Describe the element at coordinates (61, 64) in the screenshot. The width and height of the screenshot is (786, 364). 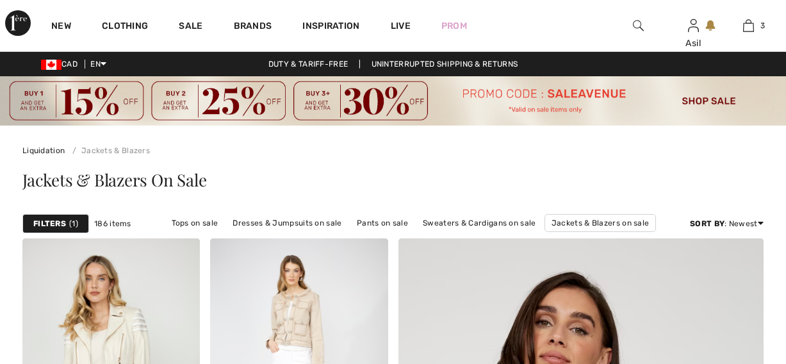
I see `span: CAD` at that location.